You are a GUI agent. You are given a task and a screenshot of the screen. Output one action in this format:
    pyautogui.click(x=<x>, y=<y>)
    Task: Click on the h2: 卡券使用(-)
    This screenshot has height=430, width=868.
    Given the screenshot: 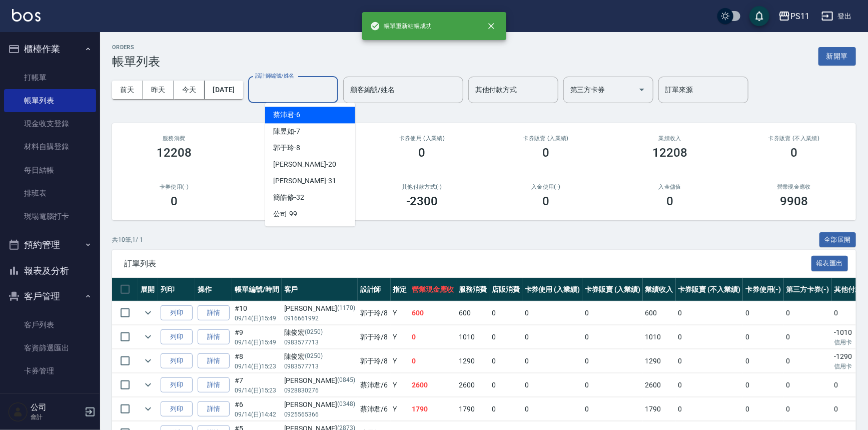 What is the action you would take?
    pyautogui.click(x=174, y=187)
    